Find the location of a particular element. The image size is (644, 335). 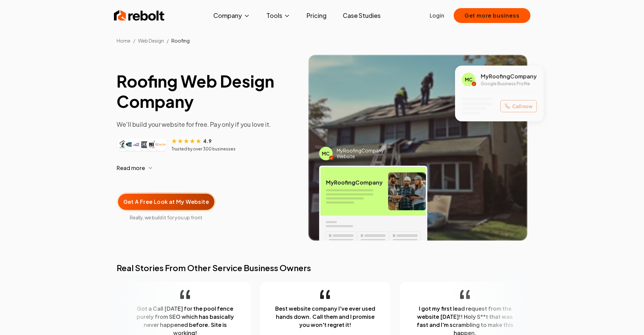

nav: Breadcrumb is located at coordinates (322, 40).